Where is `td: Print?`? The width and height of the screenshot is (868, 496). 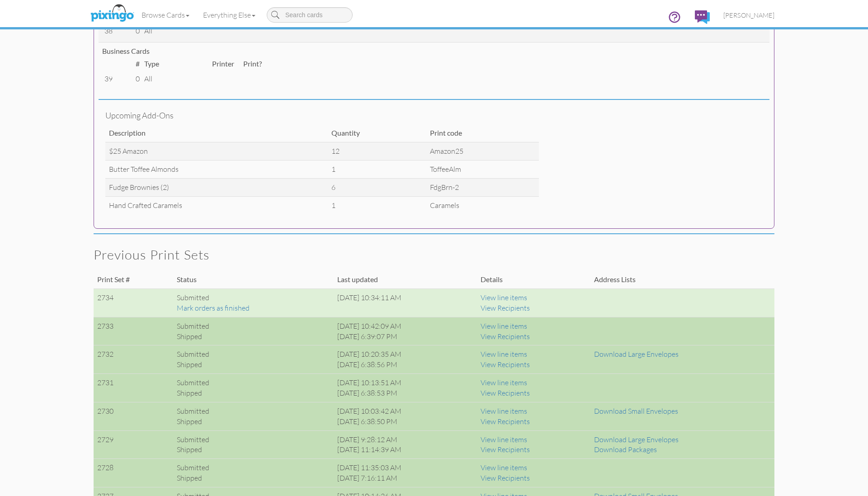 td: Print? is located at coordinates (252, 64).